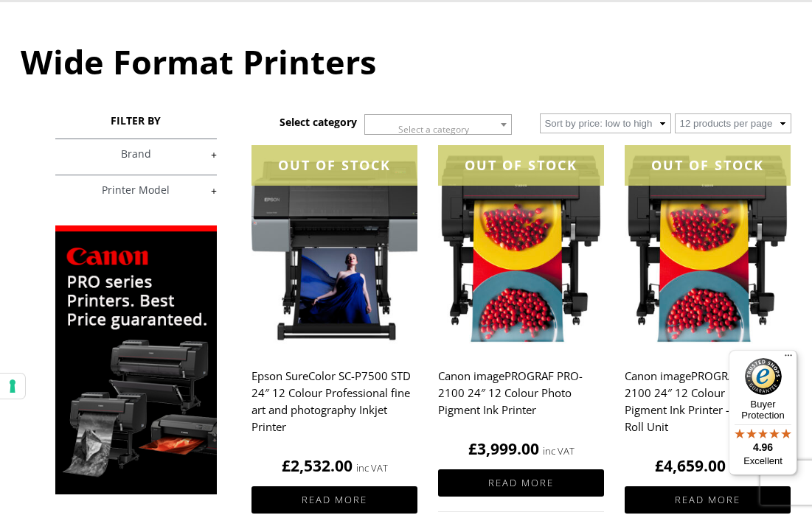  Describe the element at coordinates (504, 449) in the screenshot. I see `bdi: 3,999.00` at that location.